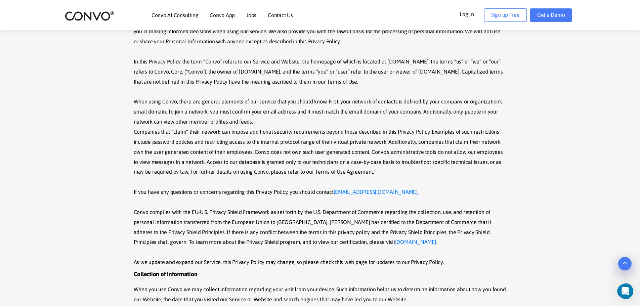 The height and width of the screenshot is (306, 640). I want to click on h3: Collection of Information, so click(320, 277).